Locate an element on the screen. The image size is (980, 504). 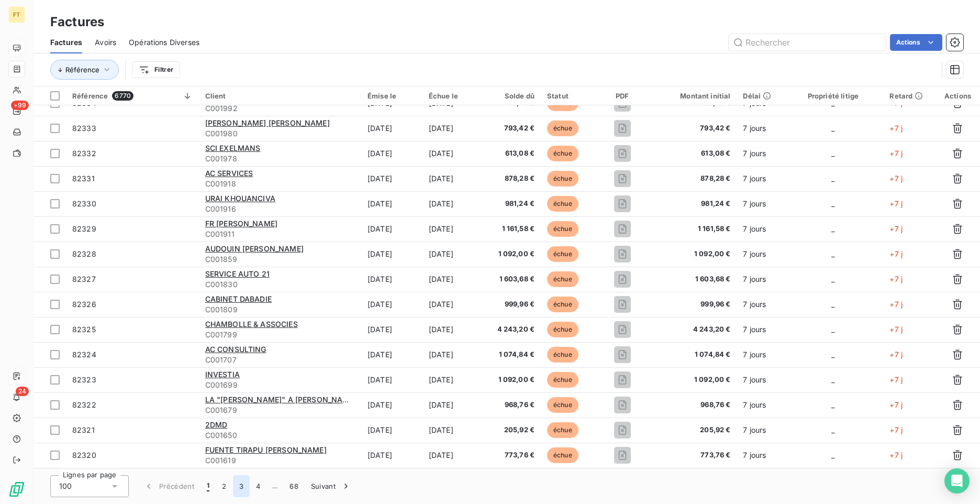
div: FT is located at coordinates (17, 15).